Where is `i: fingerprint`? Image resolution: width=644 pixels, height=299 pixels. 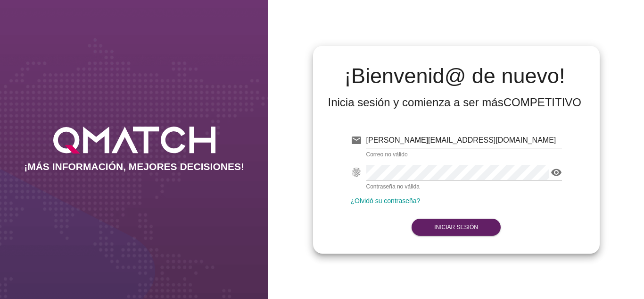
i: fingerprint is located at coordinates (356, 172).